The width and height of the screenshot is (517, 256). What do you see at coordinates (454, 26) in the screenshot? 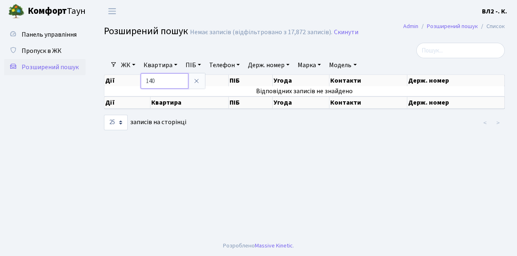
I see `nav: breadcrumb` at bounding box center [454, 26].